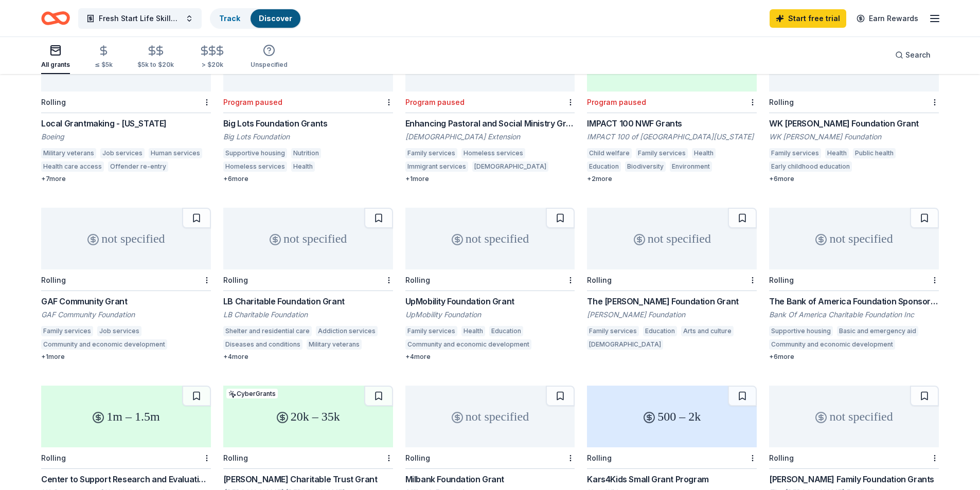  What do you see at coordinates (346, 331) in the screenshot?
I see `div: Addiction services` at bounding box center [346, 331].